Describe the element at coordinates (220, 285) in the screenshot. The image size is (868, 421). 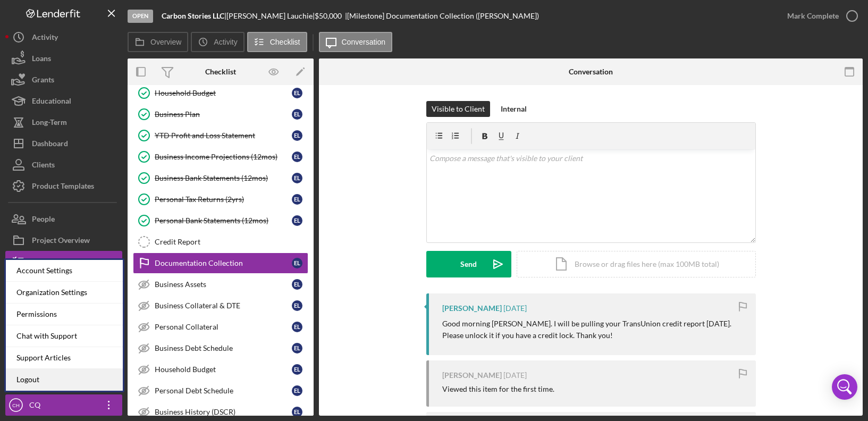
I see `a: Business AssetsEL` at that location.